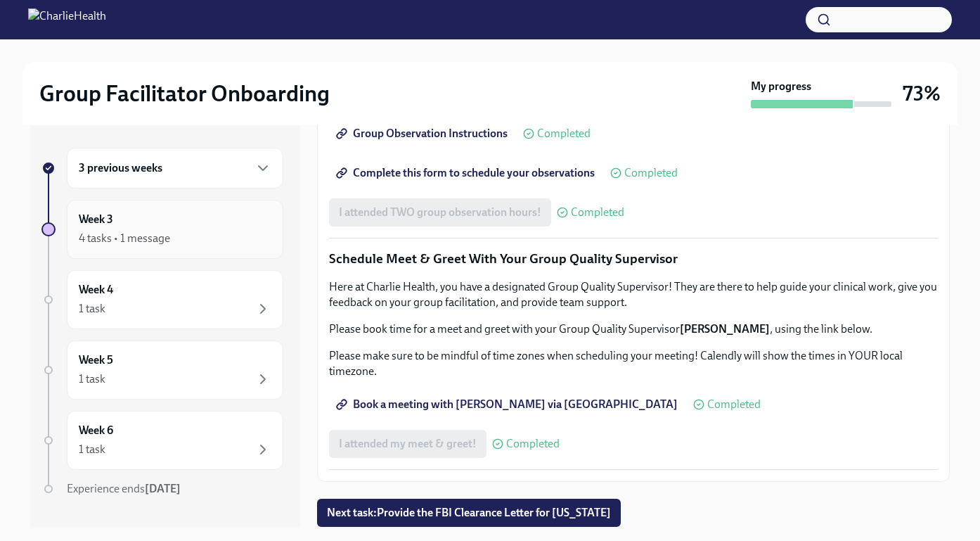  What do you see at coordinates (185, 94) in the screenshot?
I see `h2: Group Facilitator Onboarding` at bounding box center [185, 94].